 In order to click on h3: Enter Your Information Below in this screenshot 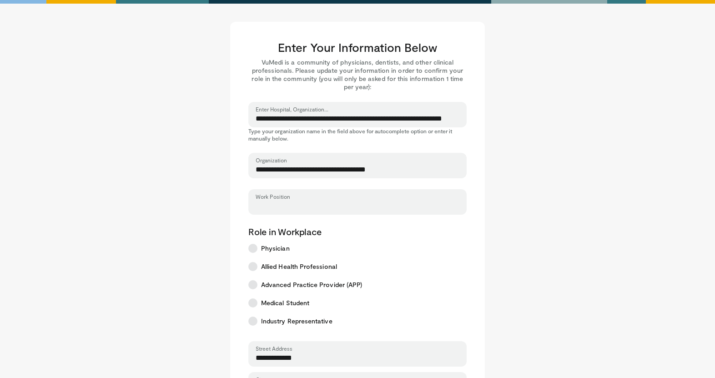, I will do `click(357, 47)`.